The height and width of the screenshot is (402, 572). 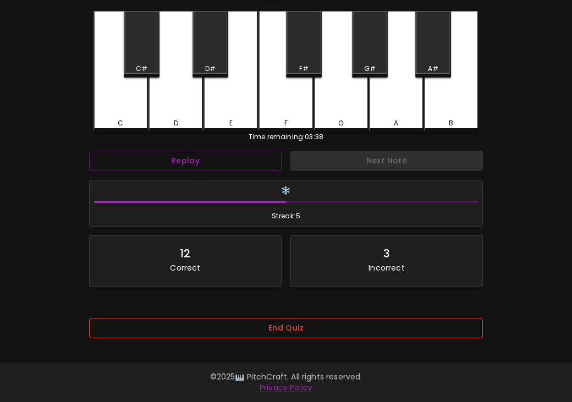 I want to click on p: Correct, so click(x=185, y=268).